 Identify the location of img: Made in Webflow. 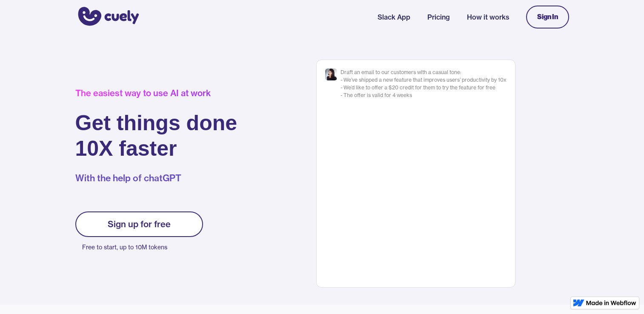
(611, 303).